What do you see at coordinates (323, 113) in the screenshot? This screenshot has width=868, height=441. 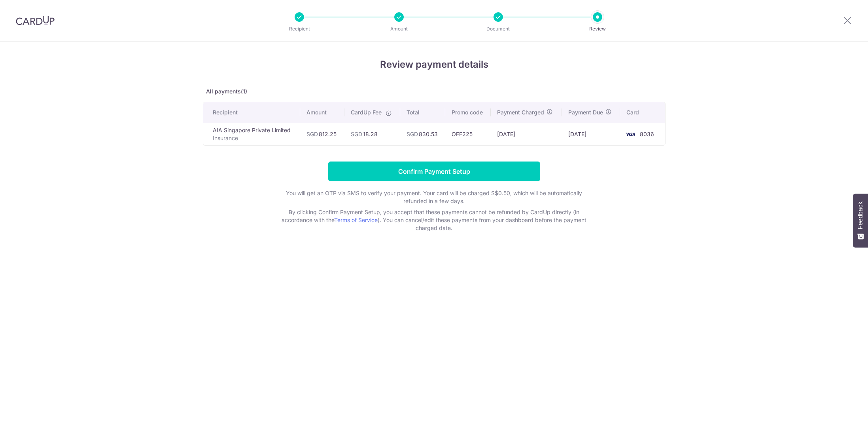 I see `th: Amount` at bounding box center [323, 113].